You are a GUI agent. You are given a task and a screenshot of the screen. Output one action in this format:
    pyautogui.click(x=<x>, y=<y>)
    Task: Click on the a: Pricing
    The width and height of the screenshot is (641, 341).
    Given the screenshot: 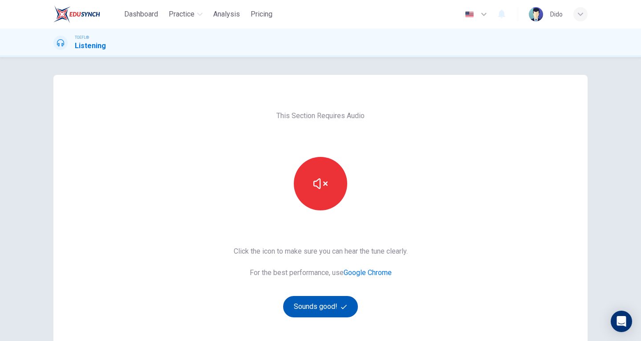 What is the action you would take?
    pyautogui.click(x=261, y=14)
    